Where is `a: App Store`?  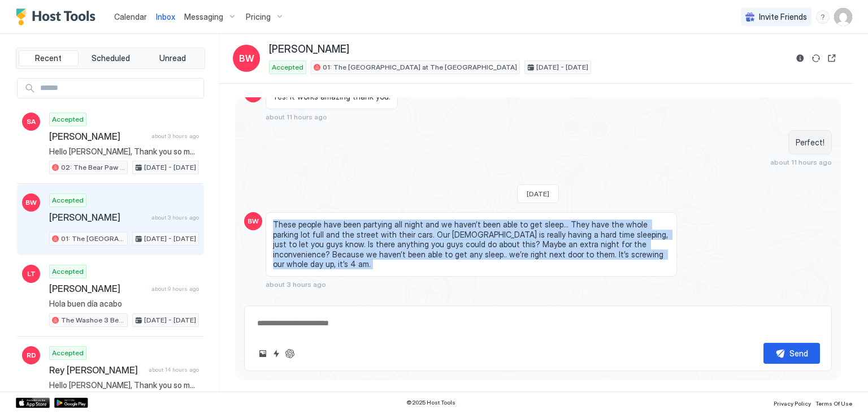
a: App Store is located at coordinates (33, 402).